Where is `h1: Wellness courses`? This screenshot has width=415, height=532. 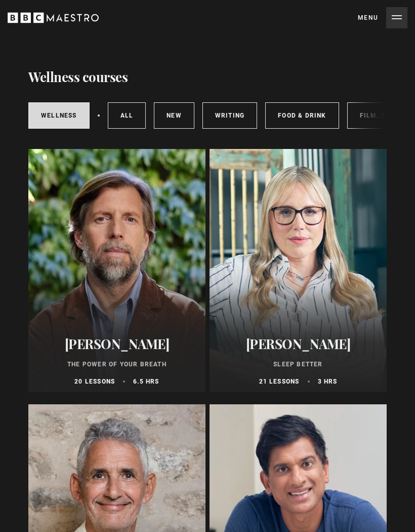 h1: Wellness courses is located at coordinates (78, 77).